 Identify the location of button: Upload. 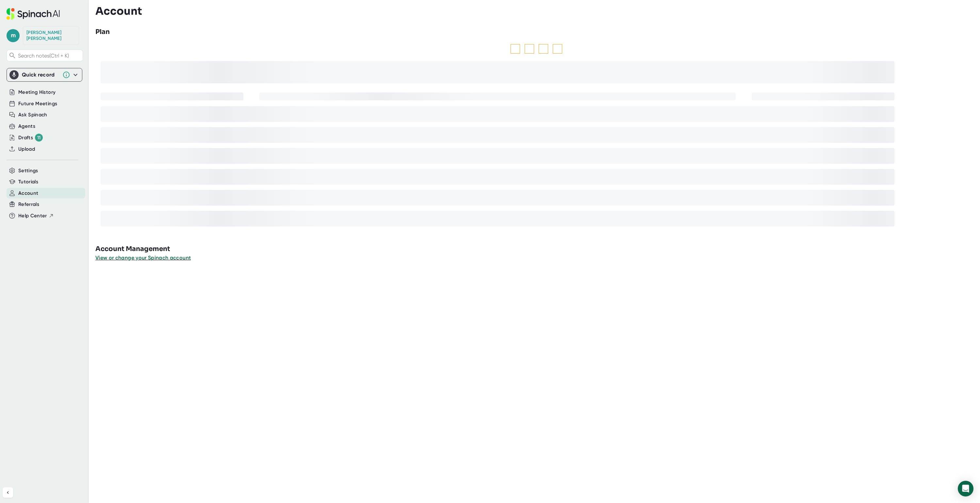
(26, 149).